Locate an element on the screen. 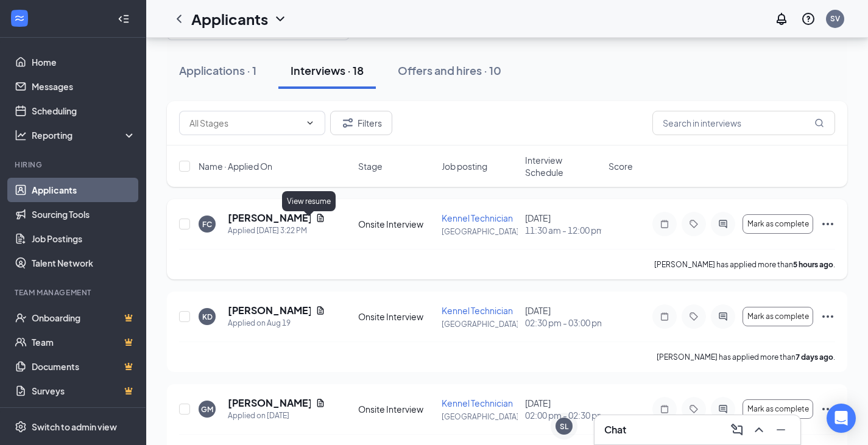 Image resolution: width=868 pixels, height=445 pixels. a: ChevronLeft is located at coordinates (179, 19).